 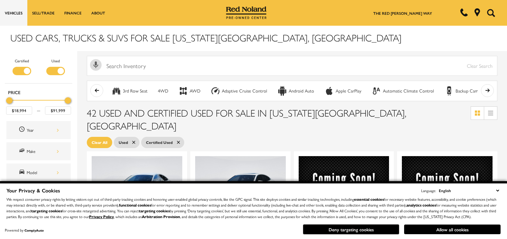 I want to click on button: Apple CarPlayApple CarPlay, so click(x=343, y=91).